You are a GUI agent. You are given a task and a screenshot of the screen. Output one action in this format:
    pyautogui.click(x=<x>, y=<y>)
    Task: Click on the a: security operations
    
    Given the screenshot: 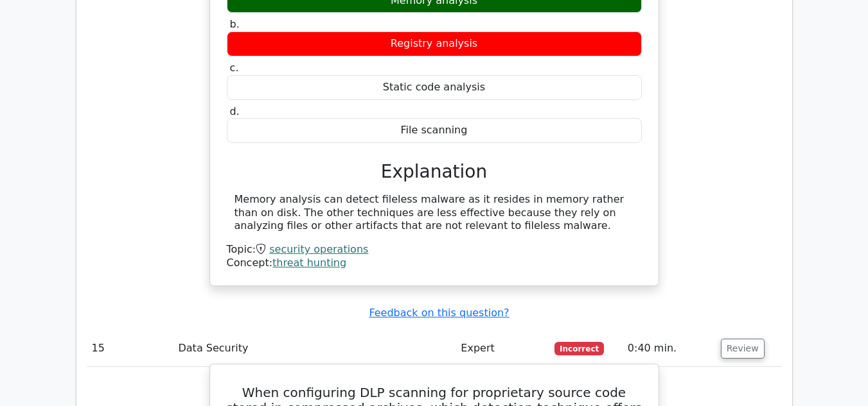 What is the action you would take?
    pyautogui.click(x=319, y=249)
    